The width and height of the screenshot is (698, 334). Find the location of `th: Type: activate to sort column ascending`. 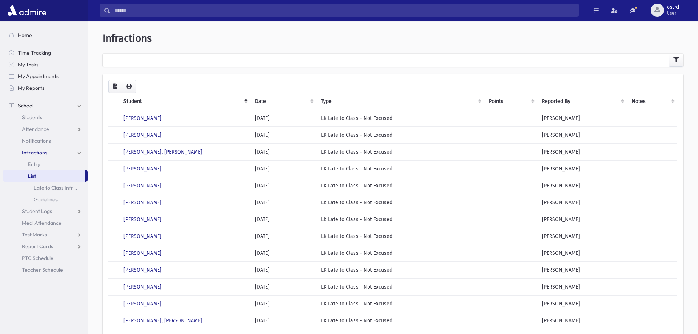

th: Type: activate to sort column ascending is located at coordinates (401, 102).